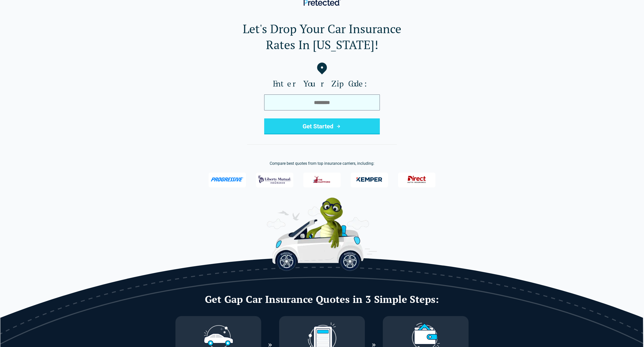 The width and height of the screenshot is (644, 347). Describe the element at coordinates (369, 180) in the screenshot. I see `img: Kemper` at that location.